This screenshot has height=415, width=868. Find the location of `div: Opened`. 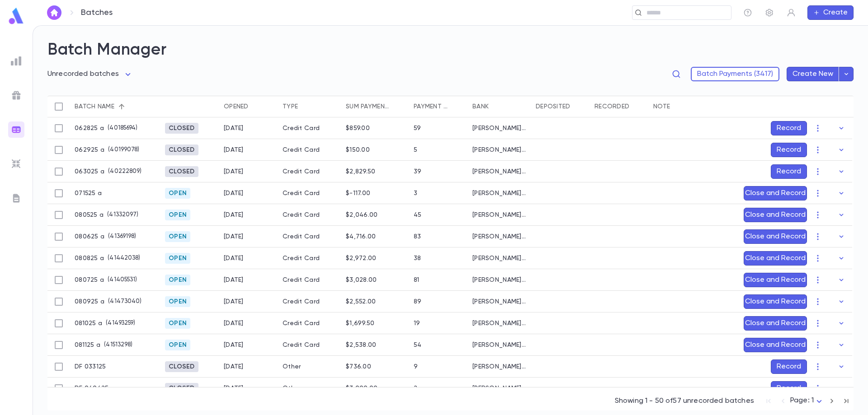

div: Opened is located at coordinates (236, 106).